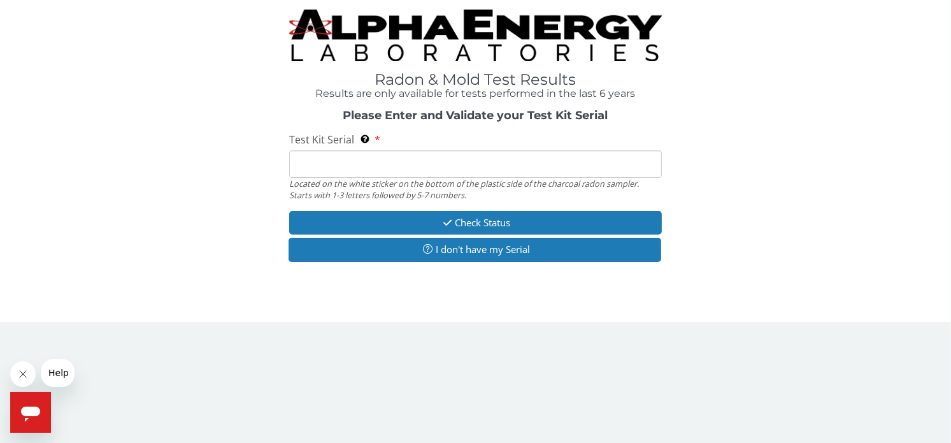  I want to click on button: I don't have my Serial, so click(474, 249).